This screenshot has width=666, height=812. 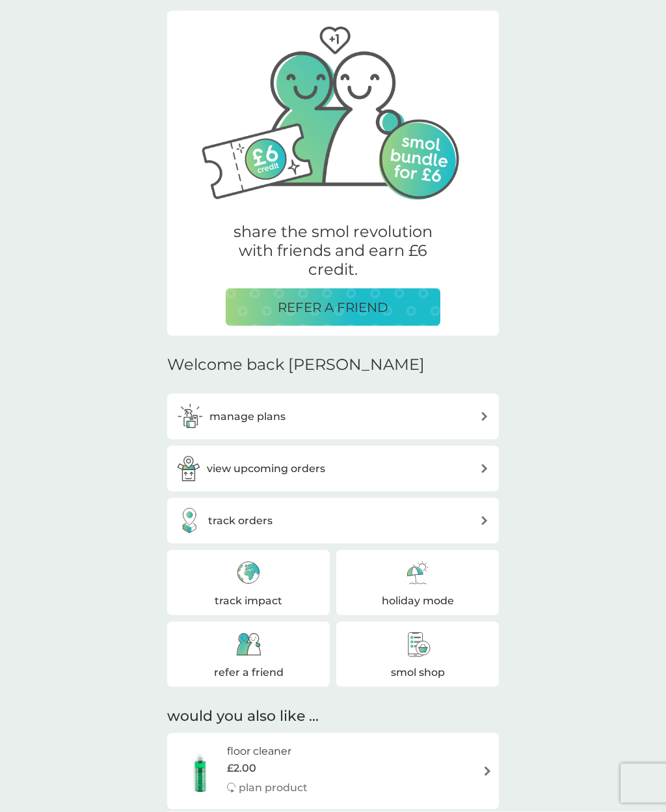 I want to click on p: share the smol revolution with friends and earn £6 credit., so click(x=333, y=250).